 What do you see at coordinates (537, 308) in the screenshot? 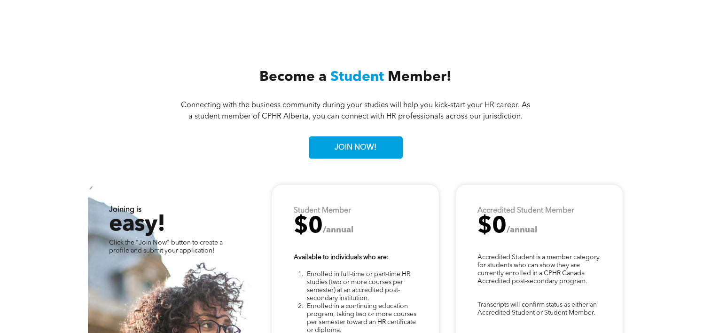
I see `span: Transcripts will confirm status as either an Accredited Student or Student Member.` at bounding box center [537, 308].